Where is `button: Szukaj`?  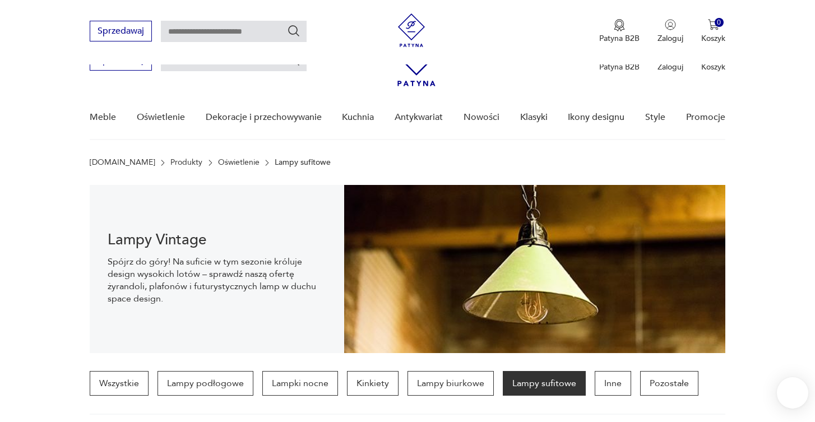 button: Szukaj is located at coordinates (294, 31).